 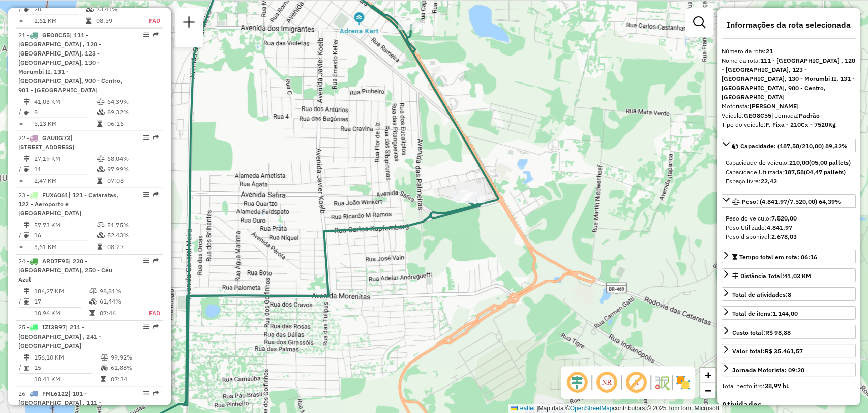 What do you see at coordinates (788, 227) in the screenshot?
I see `div: Peso: (4.841,97/7.520,00) 64,39%` at bounding box center [788, 227].